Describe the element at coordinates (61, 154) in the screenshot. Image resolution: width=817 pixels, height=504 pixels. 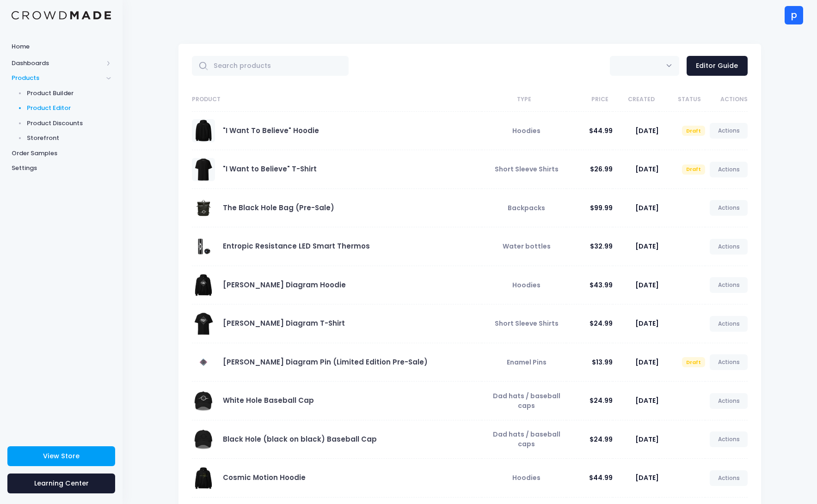
I see `span: Order Samples` at that location.